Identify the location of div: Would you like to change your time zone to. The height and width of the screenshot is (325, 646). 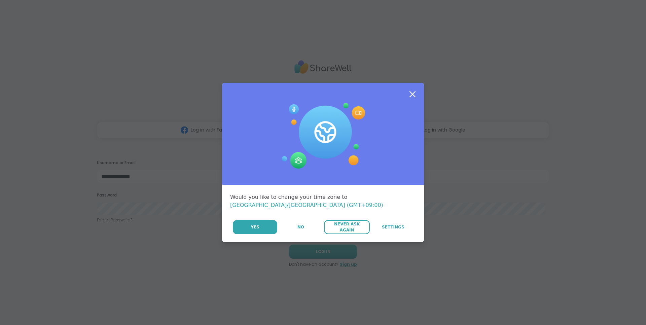
(323, 201).